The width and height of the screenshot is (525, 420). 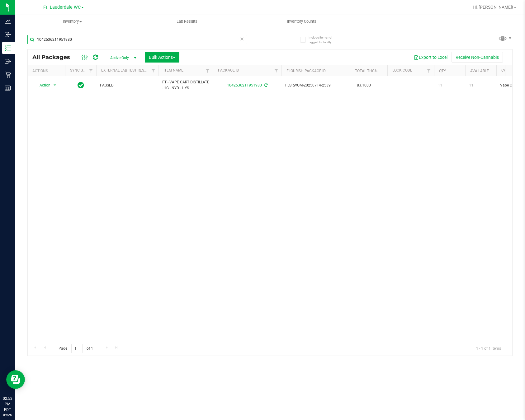 I want to click on button: Bulk Actions, so click(x=162, y=57).